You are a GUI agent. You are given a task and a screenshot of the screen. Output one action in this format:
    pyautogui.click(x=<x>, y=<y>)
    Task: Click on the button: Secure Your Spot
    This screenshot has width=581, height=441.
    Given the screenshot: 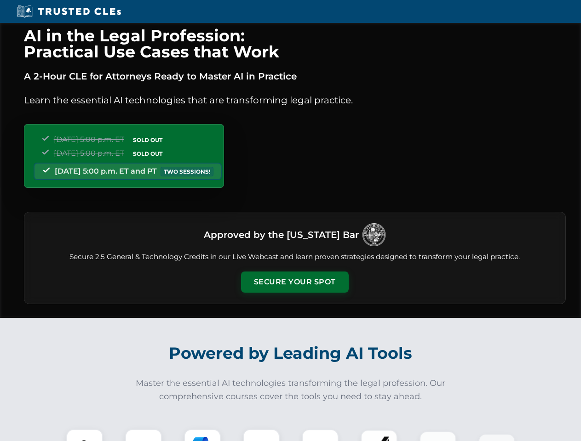 What is the action you would take?
    pyautogui.click(x=295, y=282)
    